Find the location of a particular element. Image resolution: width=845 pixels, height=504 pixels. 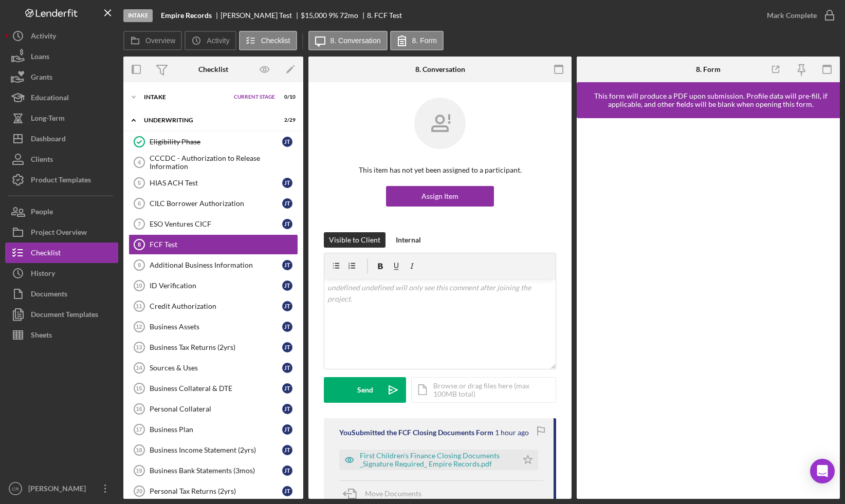

tspan: 19 is located at coordinates (139, 471).